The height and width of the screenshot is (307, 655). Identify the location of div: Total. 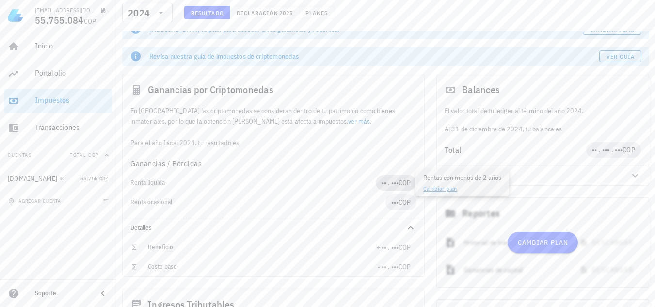
(515, 150).